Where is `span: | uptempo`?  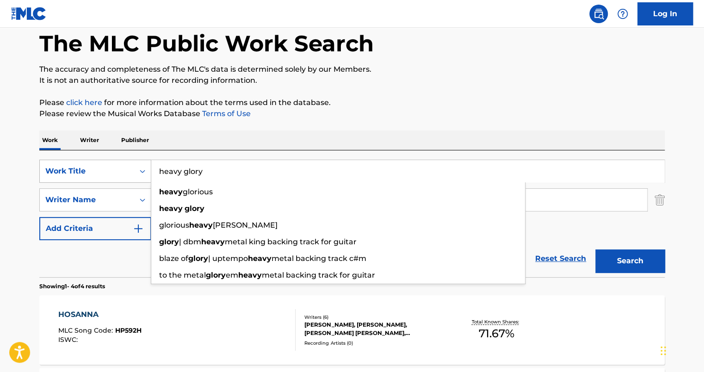 span: | uptempo is located at coordinates (228, 258).